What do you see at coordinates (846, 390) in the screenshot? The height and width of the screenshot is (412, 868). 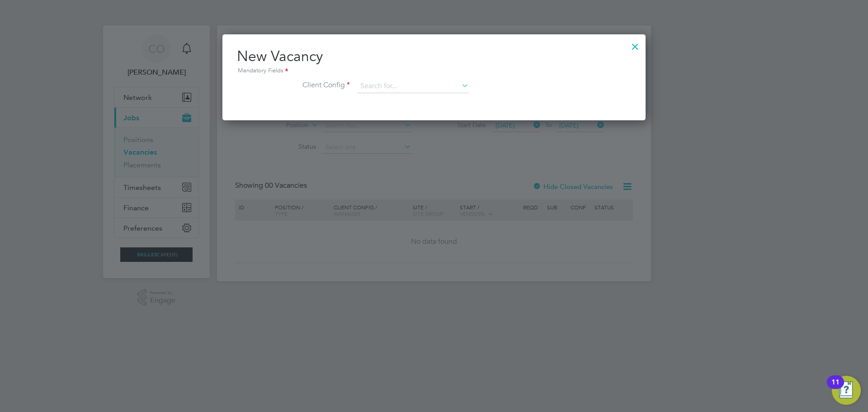 I see `button: Open Resource Center, 11 new notifications` at bounding box center [846, 390].